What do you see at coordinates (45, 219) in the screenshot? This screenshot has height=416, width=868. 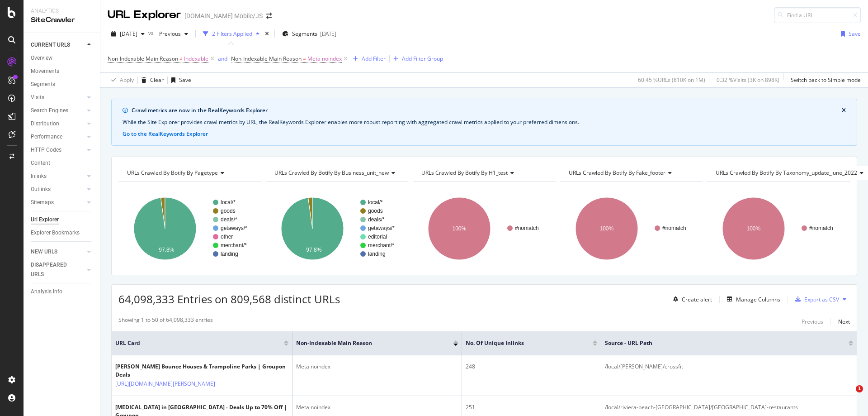 I see `div: Url Explorer` at bounding box center [45, 219].